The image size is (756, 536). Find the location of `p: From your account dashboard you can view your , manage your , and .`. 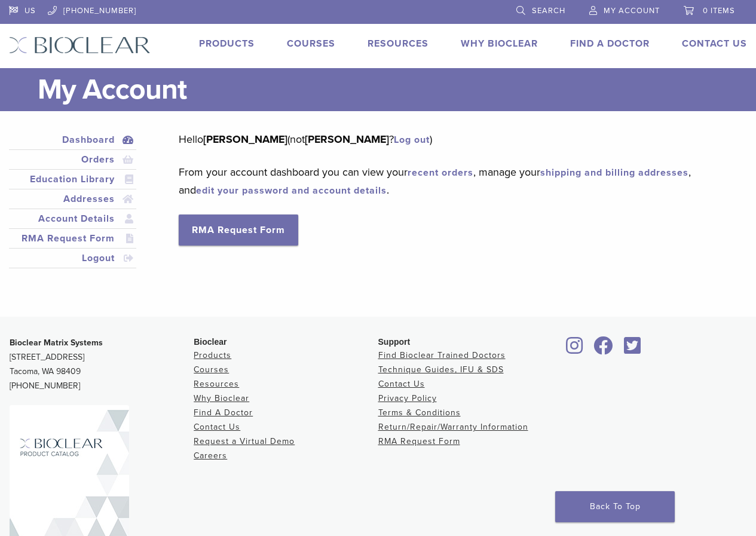

p: From your account dashboard you can view your , manage your , and . is located at coordinates (453, 181).